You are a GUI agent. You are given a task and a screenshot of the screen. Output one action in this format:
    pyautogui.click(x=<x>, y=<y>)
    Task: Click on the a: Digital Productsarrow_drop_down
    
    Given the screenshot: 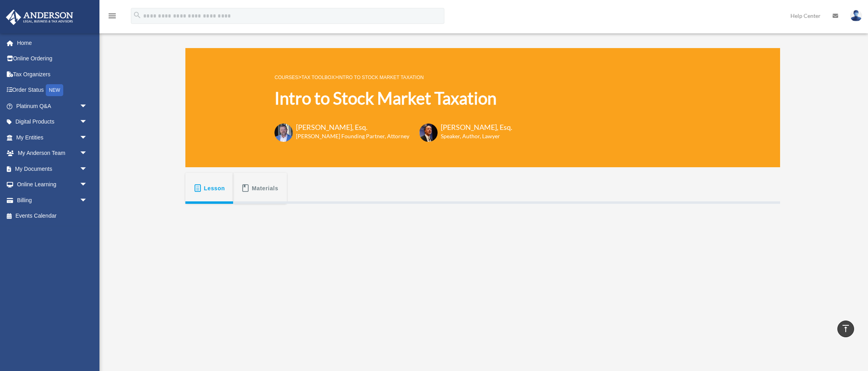 What is the action you would take?
    pyautogui.click(x=53, y=122)
    